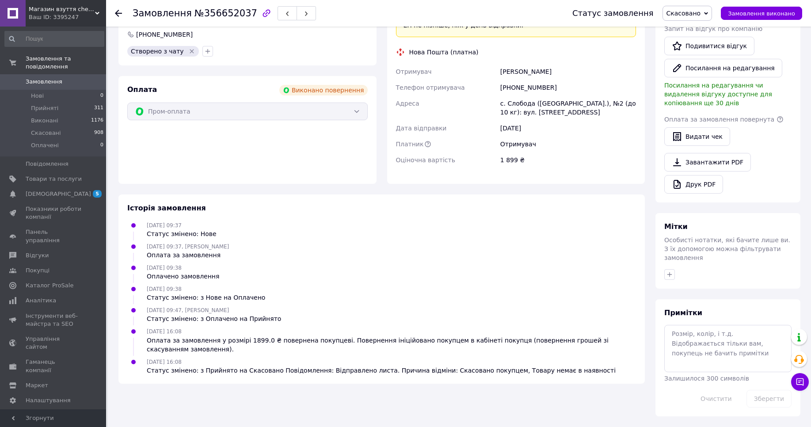 This screenshot has width=811, height=427. I want to click on a: Друк PDF, so click(694, 184).